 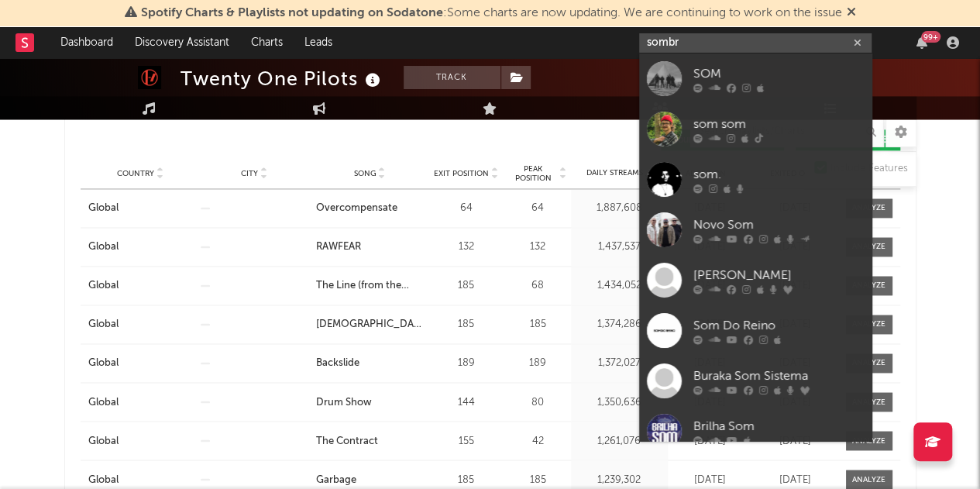 I want to click on div: 1,887,608, so click(x=620, y=209).